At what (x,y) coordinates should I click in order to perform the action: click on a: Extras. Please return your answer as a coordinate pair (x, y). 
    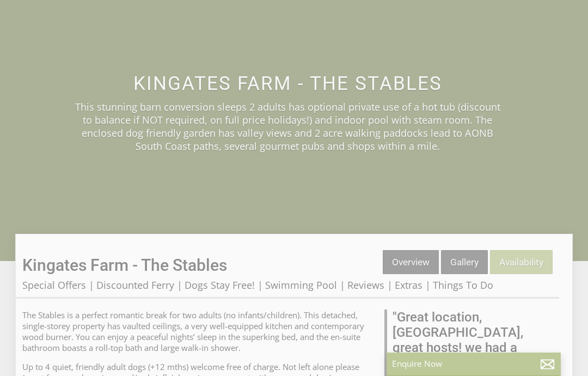
    Looking at the image, I should click on (409, 285).